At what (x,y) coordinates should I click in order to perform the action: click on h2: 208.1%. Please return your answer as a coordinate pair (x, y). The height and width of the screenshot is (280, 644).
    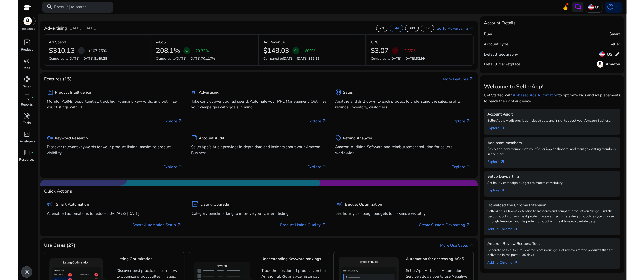
    Looking at the image, I should click on (168, 51).